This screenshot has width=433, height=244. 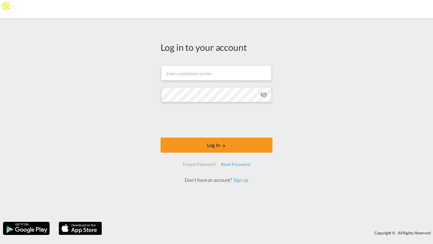 I want to click on md-icon: icon-eye-off, so click(x=264, y=95).